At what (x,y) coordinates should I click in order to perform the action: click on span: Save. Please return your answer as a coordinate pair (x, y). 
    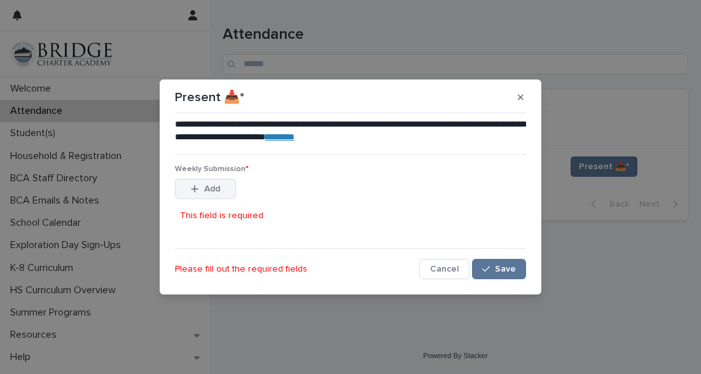
    Looking at the image, I should click on (505, 269).